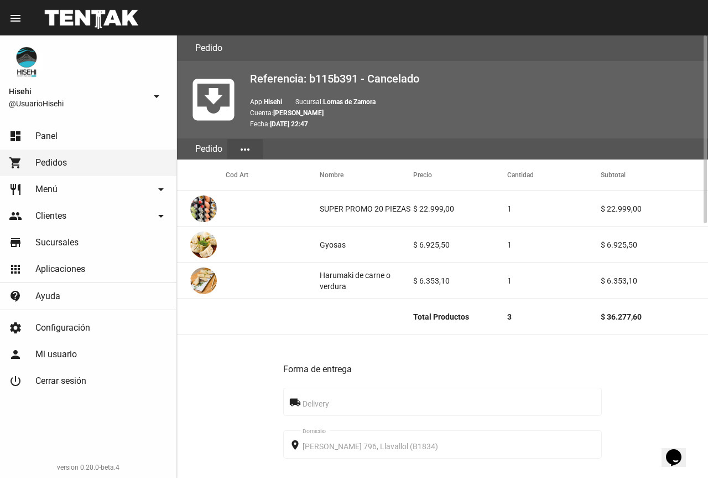 The height and width of the screenshot is (478, 708). I want to click on mat-header-cell: Nombre, so click(367, 175).